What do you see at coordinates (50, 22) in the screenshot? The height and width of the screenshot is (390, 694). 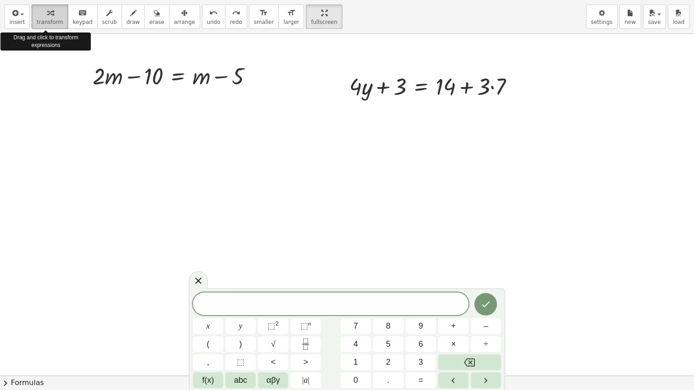 I see `span: transform` at bounding box center [50, 22].